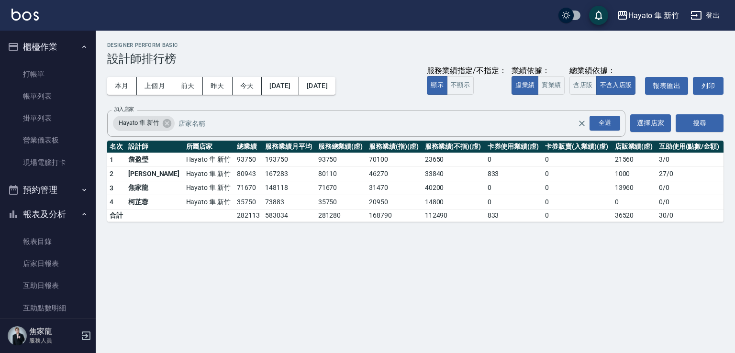  I want to click on td: 833, so click(514, 174).